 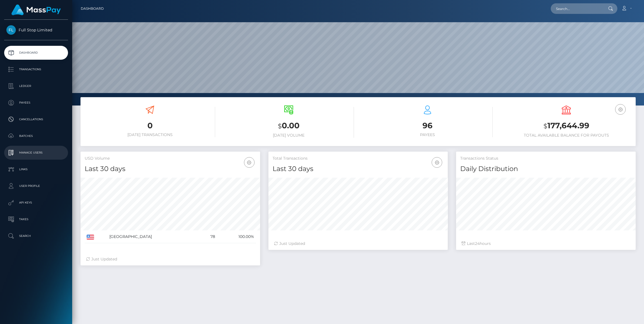 What do you see at coordinates (36, 103) in the screenshot?
I see `p: Payees` at bounding box center [36, 103].